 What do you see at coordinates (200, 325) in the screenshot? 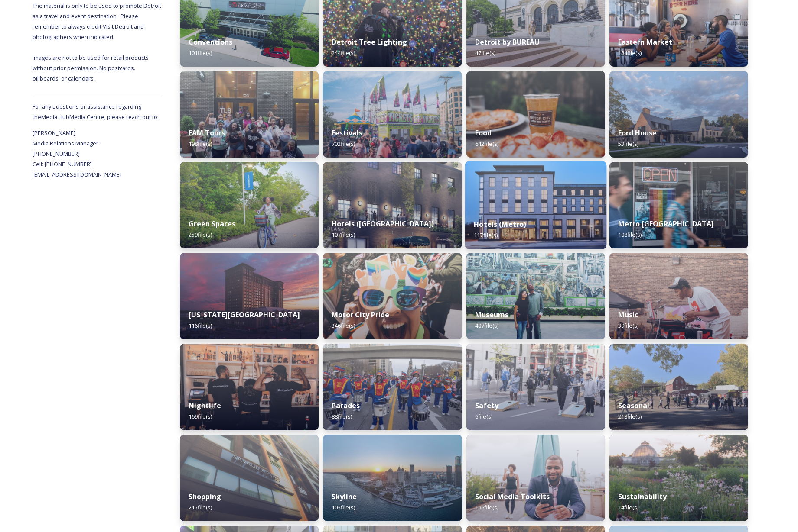
I see `span: 116 file(s)` at bounding box center [200, 325].